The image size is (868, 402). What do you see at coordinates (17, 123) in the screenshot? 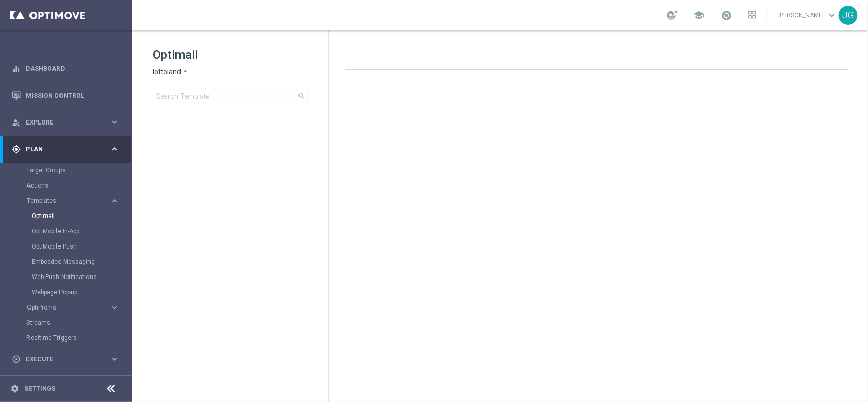
I see `i: person_search` at bounding box center [17, 123].